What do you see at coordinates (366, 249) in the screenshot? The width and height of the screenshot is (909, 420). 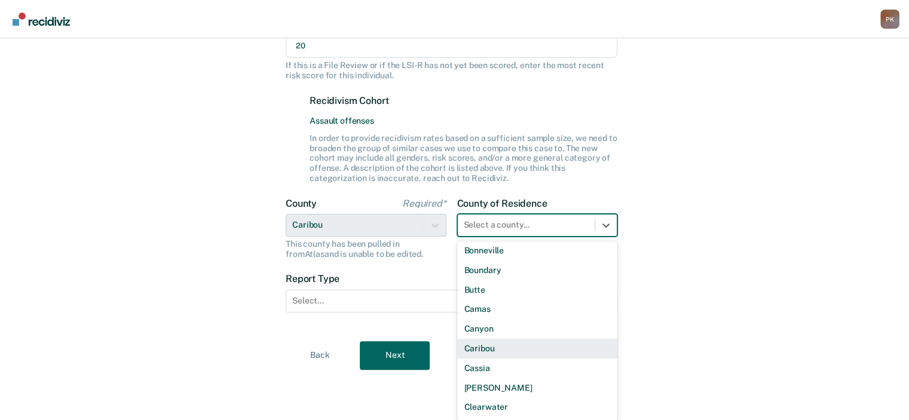 I see `div: This county has been pulled in from Atlas and is unable to be edited.` at bounding box center [366, 249].